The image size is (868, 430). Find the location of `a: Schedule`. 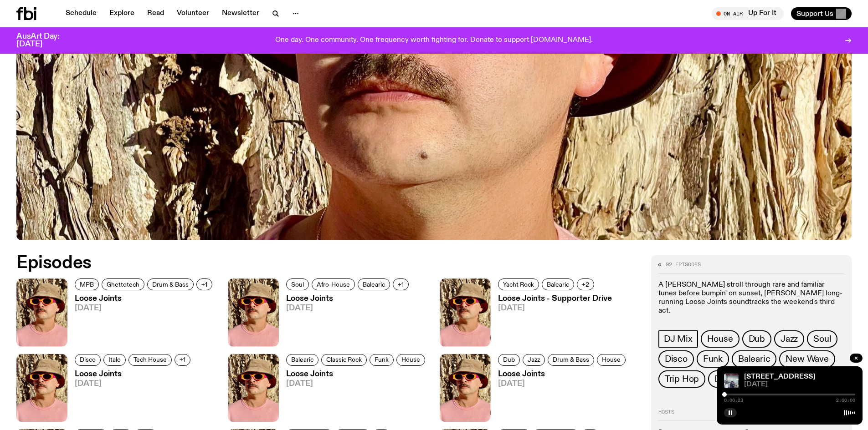

a: Schedule is located at coordinates (81, 14).